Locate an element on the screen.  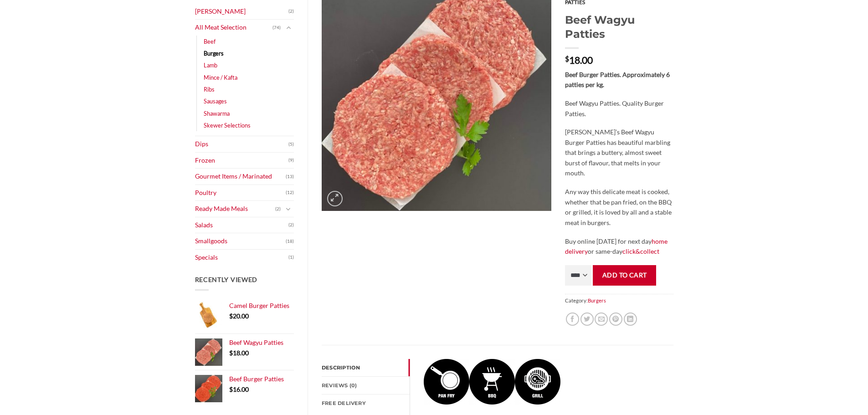
span: Camel Burger Patties is located at coordinates (260, 306).